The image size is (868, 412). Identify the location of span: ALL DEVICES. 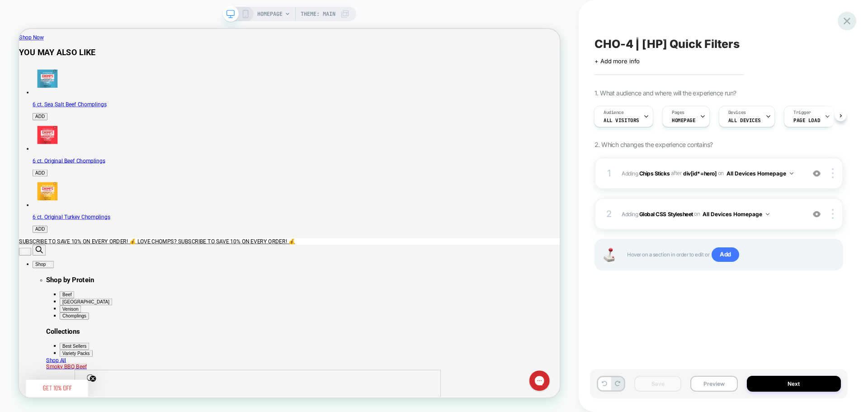
(745, 120).